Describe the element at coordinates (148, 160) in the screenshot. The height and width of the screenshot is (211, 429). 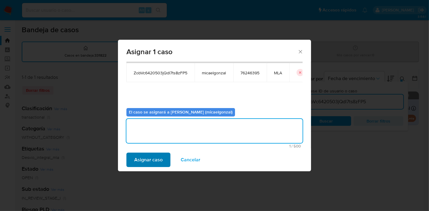
I see `button: Asignar caso` at that location.